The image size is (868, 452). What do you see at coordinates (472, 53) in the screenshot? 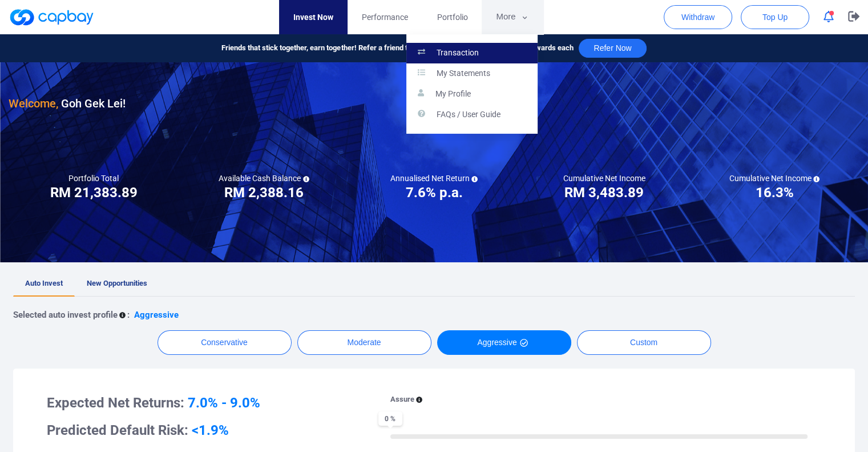
I see `a: Transaction` at bounding box center [472, 53].